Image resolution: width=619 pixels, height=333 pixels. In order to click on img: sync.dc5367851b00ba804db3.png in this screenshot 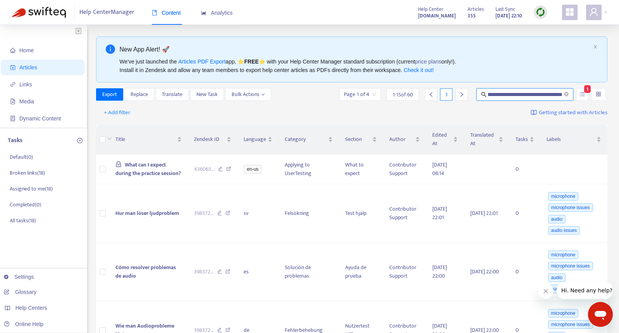, I will do `click(541, 12)`.